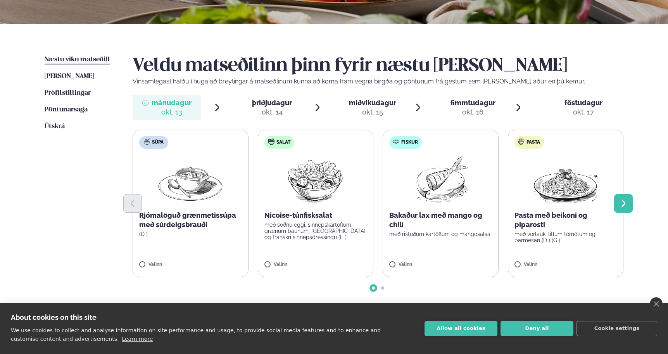 The width and height of the screenshot is (668, 354). I want to click on button: Deny all, so click(537, 328).